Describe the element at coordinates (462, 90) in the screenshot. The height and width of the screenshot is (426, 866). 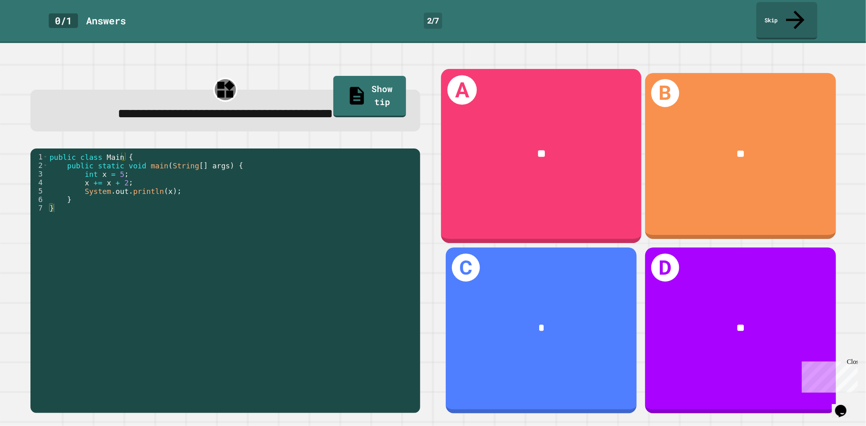
I see `h1: A` at that location.